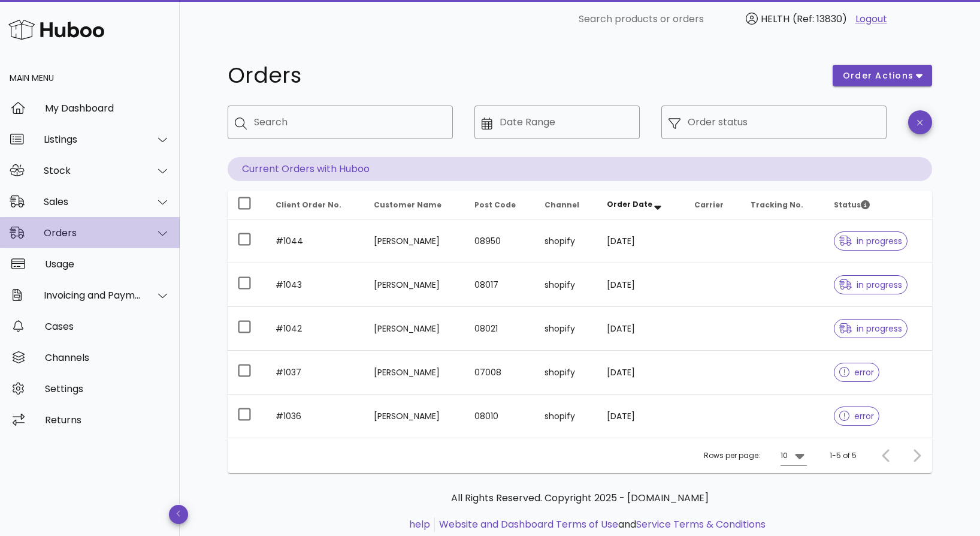 This screenshot has height=536, width=980. I want to click on span: Client Order No., so click(309, 204).